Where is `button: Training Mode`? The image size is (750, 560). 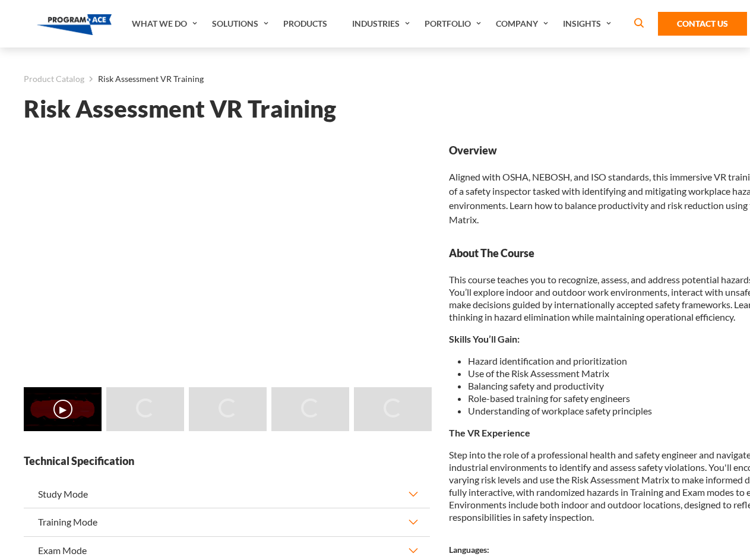 button: Training Mode is located at coordinates (227, 522).